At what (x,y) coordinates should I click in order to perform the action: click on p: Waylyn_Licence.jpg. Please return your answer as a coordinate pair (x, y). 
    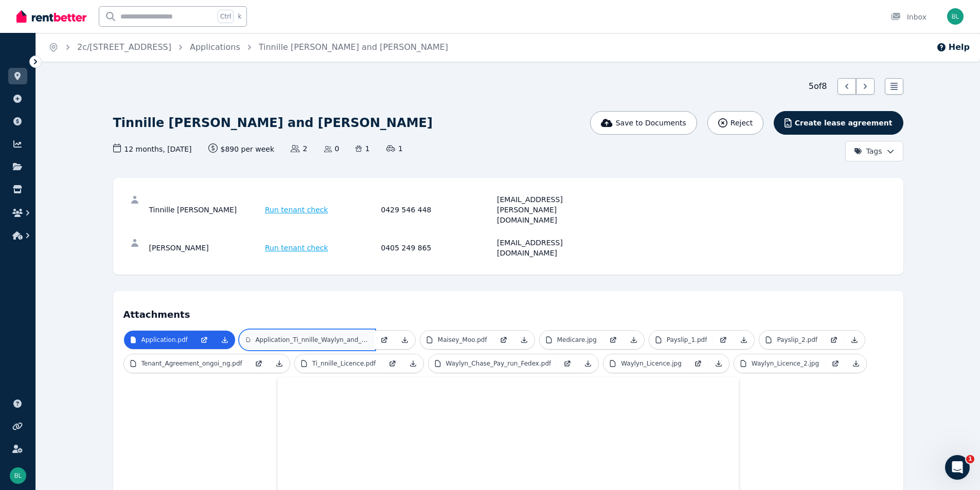
    Looking at the image, I should click on (652, 364).